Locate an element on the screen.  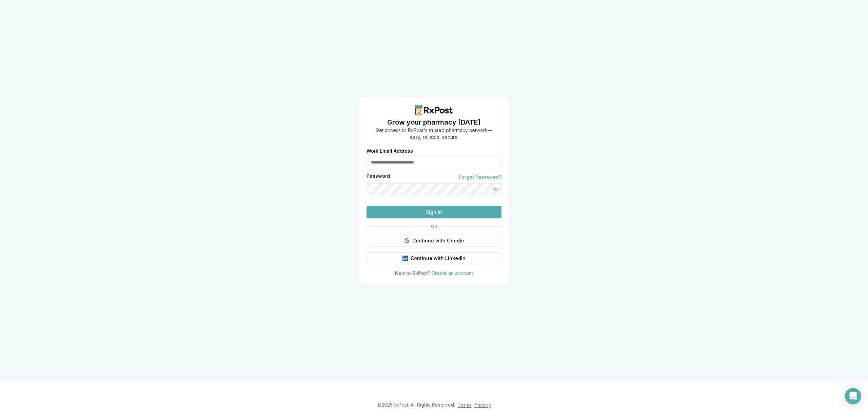
a: Privacy is located at coordinates (483, 405).